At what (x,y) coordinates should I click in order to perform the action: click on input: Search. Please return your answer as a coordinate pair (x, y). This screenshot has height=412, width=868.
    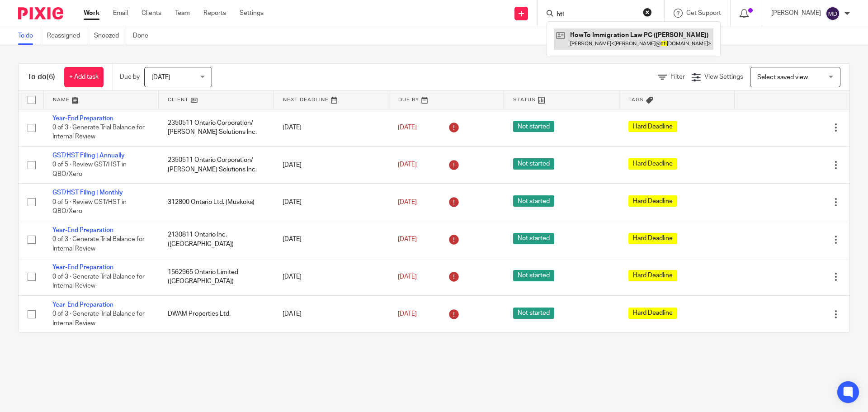
    Looking at the image, I should click on (596, 15).